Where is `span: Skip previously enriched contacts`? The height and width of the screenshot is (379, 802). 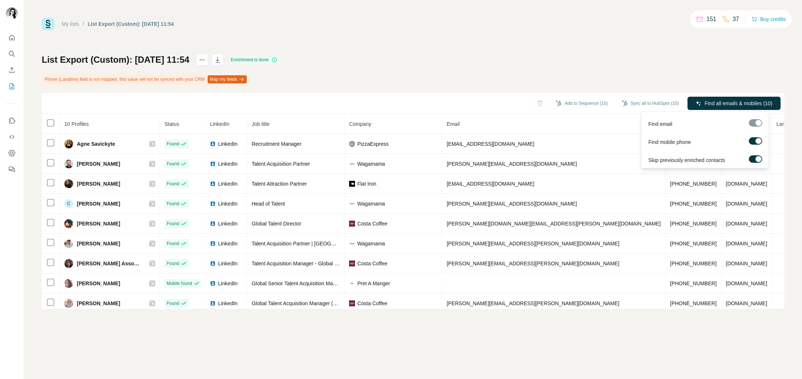
span: Skip previously enriched contacts is located at coordinates (687, 160).